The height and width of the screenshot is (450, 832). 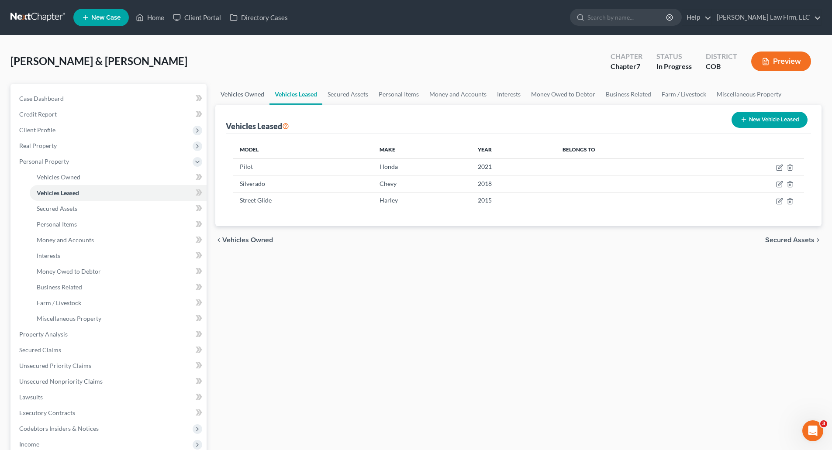 What do you see at coordinates (697, 17) in the screenshot?
I see `a: Help` at bounding box center [697, 17].